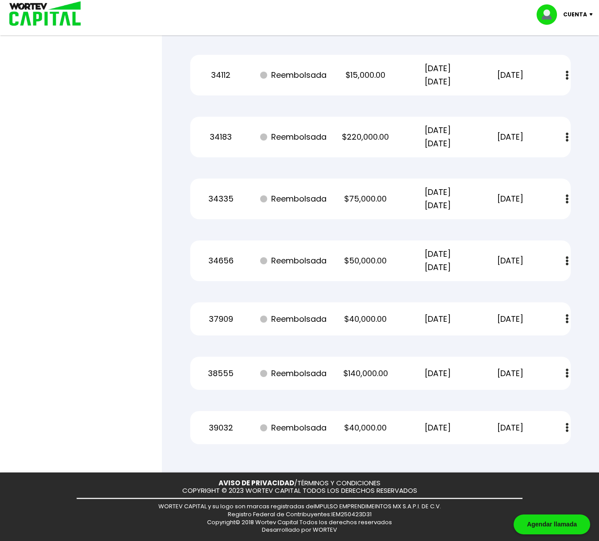 The height and width of the screenshot is (541, 599). I want to click on p: 37909, so click(221, 319).